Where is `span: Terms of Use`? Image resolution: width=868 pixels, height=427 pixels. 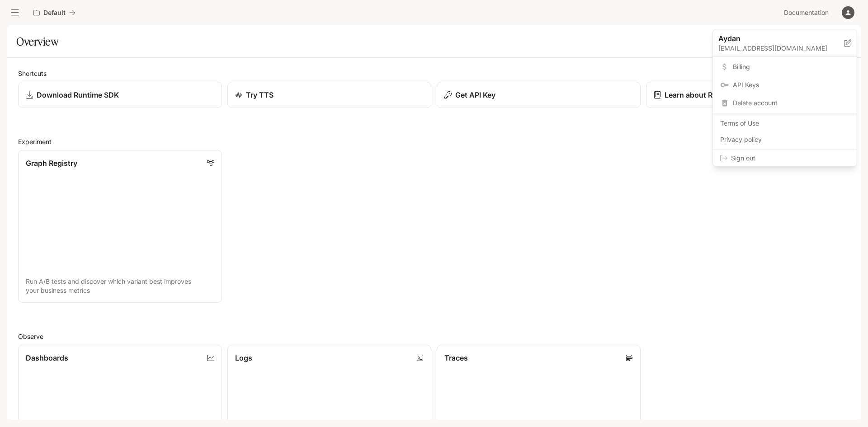 span: Terms of Use is located at coordinates (785, 123).